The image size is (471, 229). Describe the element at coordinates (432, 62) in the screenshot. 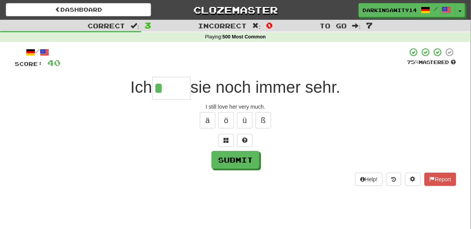

I see `div: Mastered` at that location.